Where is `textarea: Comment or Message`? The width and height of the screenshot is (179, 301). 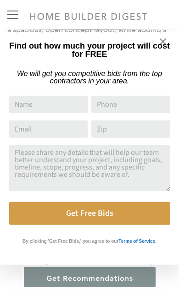
textarea: Comment or Message is located at coordinates (89, 168).